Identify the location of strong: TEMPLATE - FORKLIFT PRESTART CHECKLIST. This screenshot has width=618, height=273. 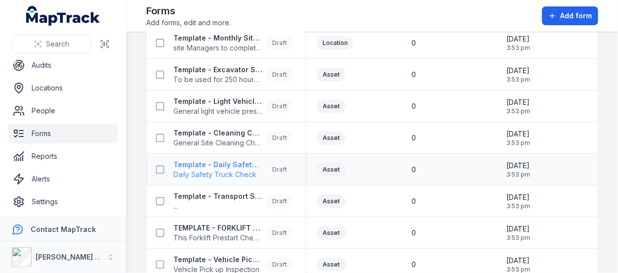
(218, 228).